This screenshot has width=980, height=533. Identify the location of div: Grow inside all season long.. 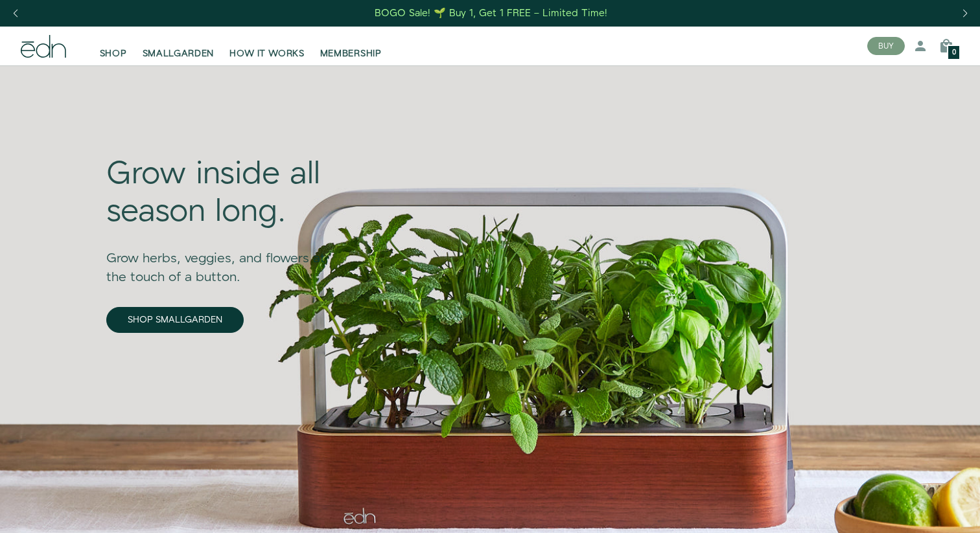
(225, 193).